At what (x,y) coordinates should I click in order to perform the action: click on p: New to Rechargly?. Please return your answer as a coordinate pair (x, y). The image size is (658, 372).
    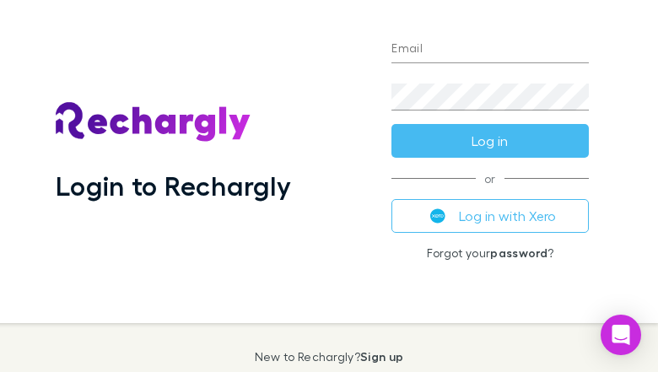
    Looking at the image, I should click on (329, 357).